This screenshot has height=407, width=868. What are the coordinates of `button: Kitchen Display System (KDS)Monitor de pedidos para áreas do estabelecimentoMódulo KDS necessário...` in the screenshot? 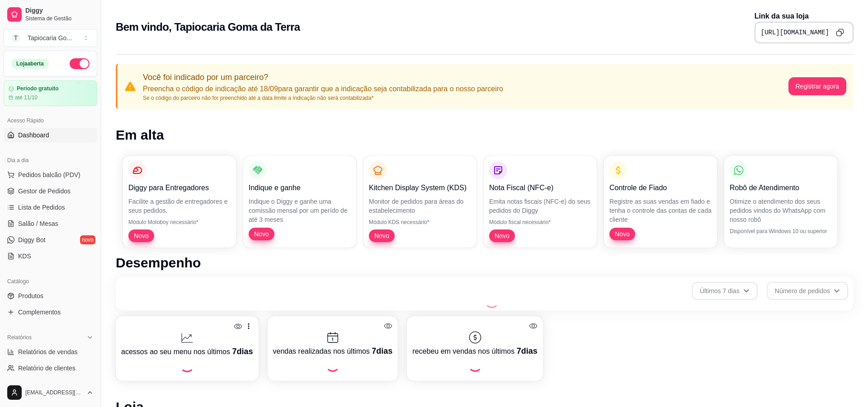 It's located at (420, 202).